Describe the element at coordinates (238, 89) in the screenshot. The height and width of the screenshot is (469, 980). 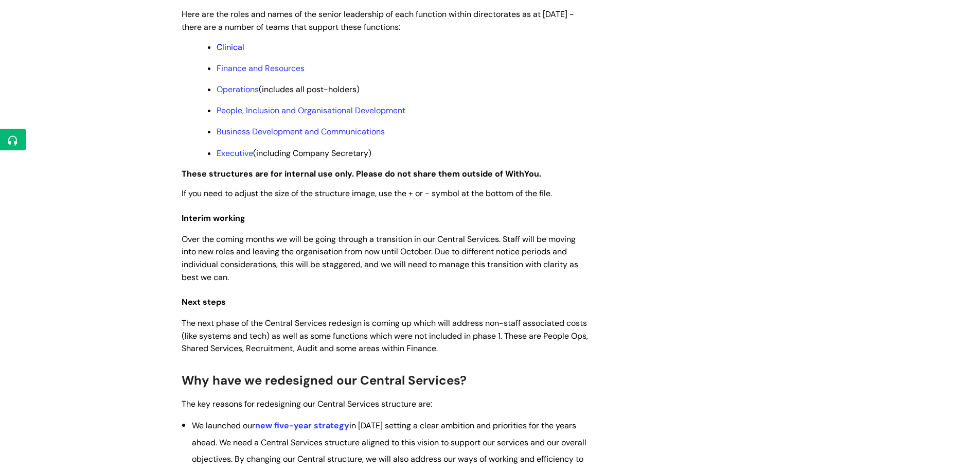
I see `a: Operations` at that location.